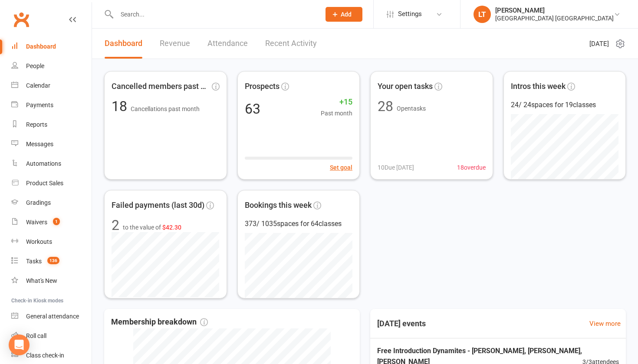 Image resolution: width=638 pixels, height=364 pixels. What do you see at coordinates (175, 44) in the screenshot?
I see `a: Revenue` at bounding box center [175, 44].